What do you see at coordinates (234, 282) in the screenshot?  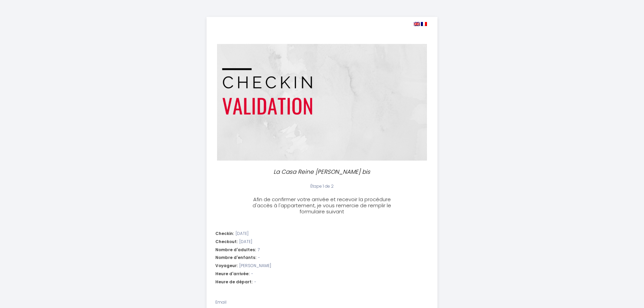 I see `span: Heure de départ:` at bounding box center [234, 282].